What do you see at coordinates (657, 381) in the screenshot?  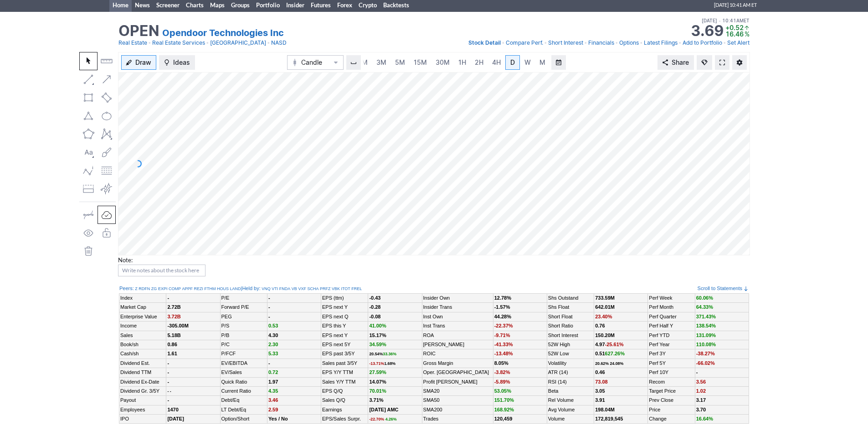 I see `a: Recom` at bounding box center [657, 381].